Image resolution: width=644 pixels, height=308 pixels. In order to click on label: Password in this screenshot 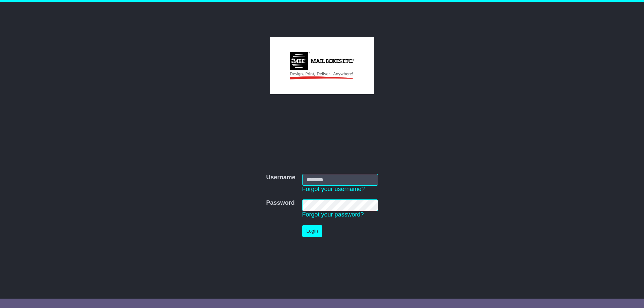, I will do `click(280, 203)`.